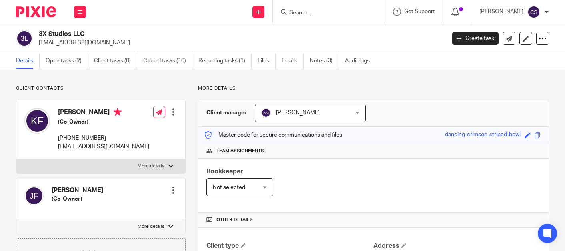  What do you see at coordinates (273, 135) in the screenshot?
I see `p: Master code for secure communications and files` at bounding box center [273, 135].